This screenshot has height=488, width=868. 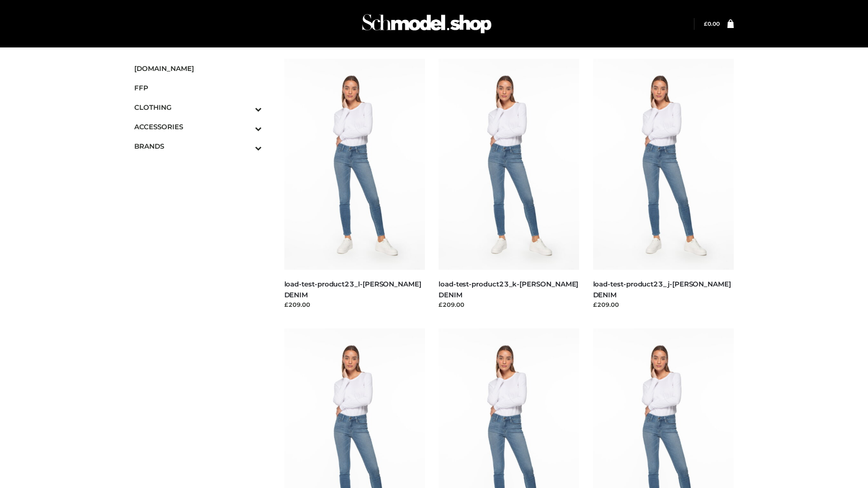 What do you see at coordinates (198, 146) in the screenshot?
I see `a: BRANDSToggle Submenu` at bounding box center [198, 146].